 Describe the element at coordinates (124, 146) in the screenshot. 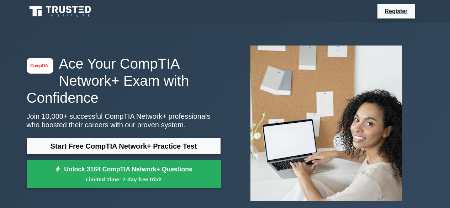

I see `a: Start Free CompTIA Network+ Practice Test` at that location.